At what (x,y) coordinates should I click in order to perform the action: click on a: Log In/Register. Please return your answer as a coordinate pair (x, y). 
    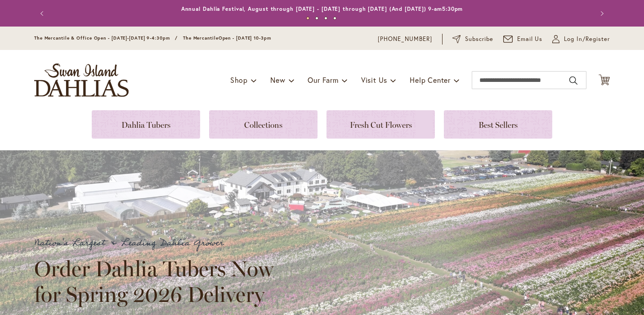
    Looking at the image, I should click on (581, 39).